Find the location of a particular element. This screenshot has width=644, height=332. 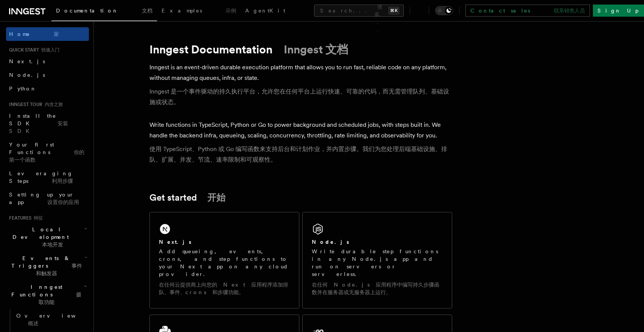

span: Node.js is located at coordinates (27, 75).